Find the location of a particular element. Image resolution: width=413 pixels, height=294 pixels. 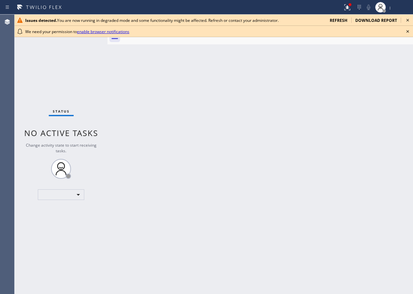

span: We need your permission to is located at coordinates (77, 31).